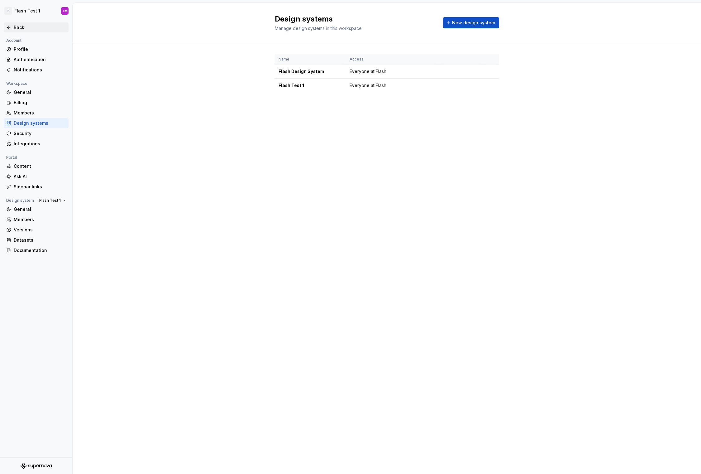 This screenshot has width=701, height=474. I want to click on div: Datasets, so click(40, 240).